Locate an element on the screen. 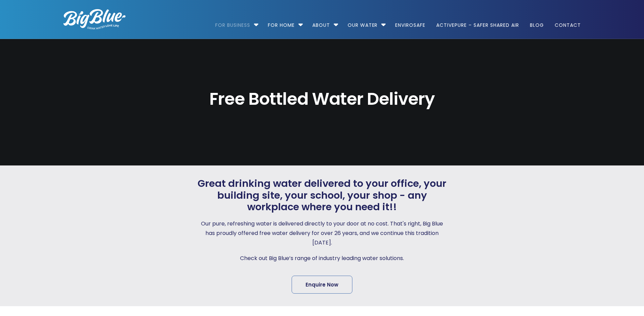 This screenshot has width=644, height=316. p: Check out Big Blue’s range of industry leading water solutions. is located at coordinates (322, 258).